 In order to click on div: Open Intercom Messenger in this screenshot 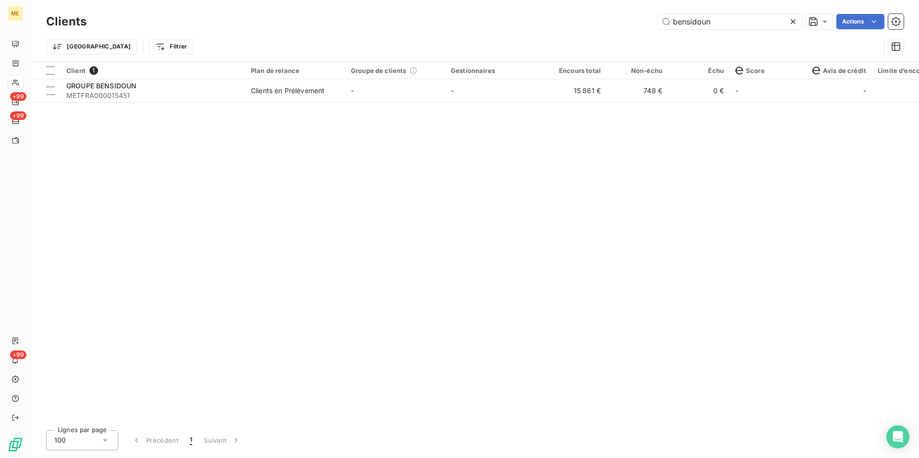, I will do `click(898, 437)`.